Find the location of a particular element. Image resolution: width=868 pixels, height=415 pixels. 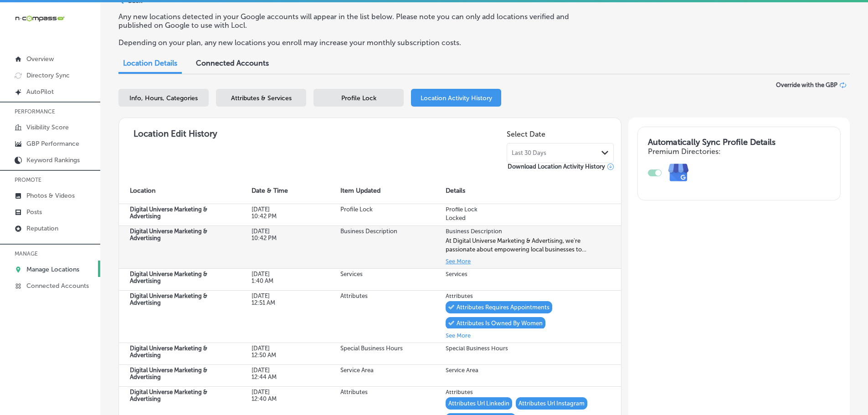

p: Special Business Hours is located at coordinates (377, 348).